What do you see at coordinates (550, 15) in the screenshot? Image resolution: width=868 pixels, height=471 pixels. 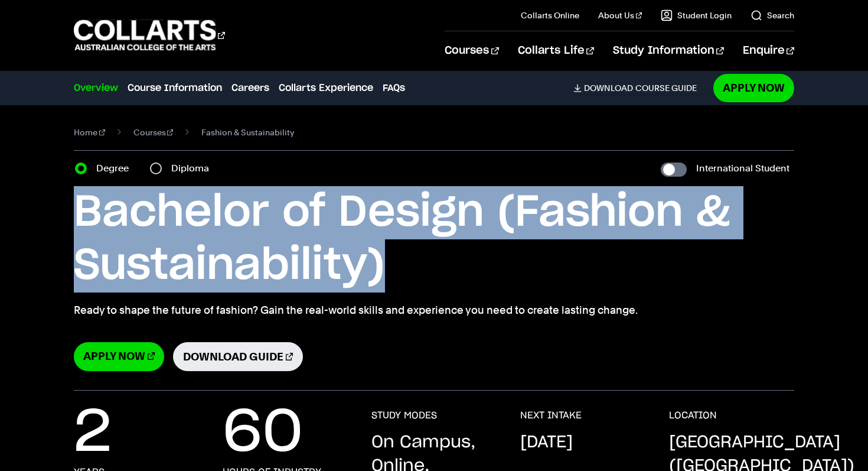 I see `a: Collarts Online` at bounding box center [550, 15].